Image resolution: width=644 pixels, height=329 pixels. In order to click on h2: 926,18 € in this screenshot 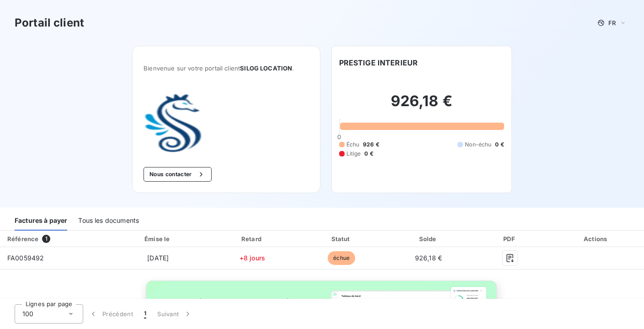, I will do `click(421, 106)`.